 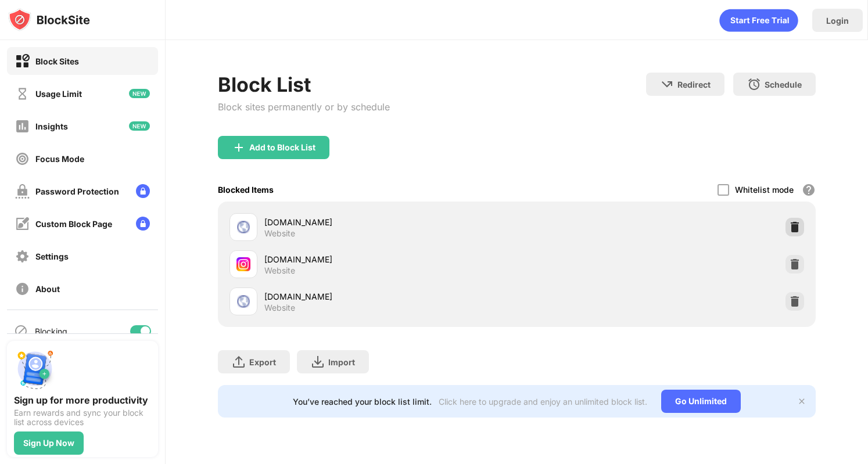 What do you see at coordinates (23, 93) in the screenshot?
I see `img: time-usage-off.svg` at bounding box center [23, 93].